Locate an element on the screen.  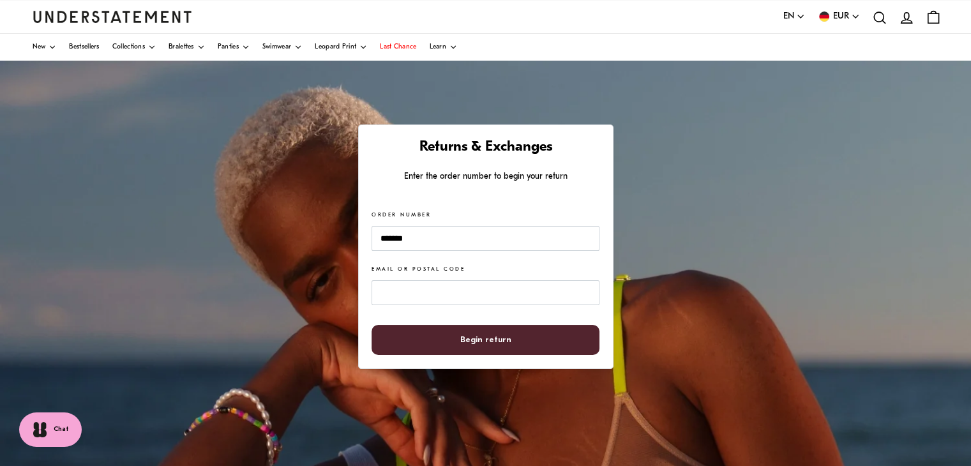
span: EUR is located at coordinates (841, 17).